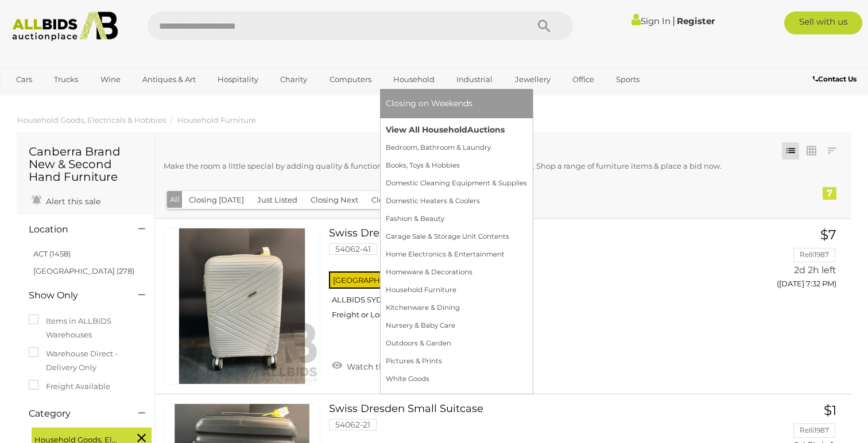  Describe the element at coordinates (533, 79) in the screenshot. I see `a: Jewellery` at that location.